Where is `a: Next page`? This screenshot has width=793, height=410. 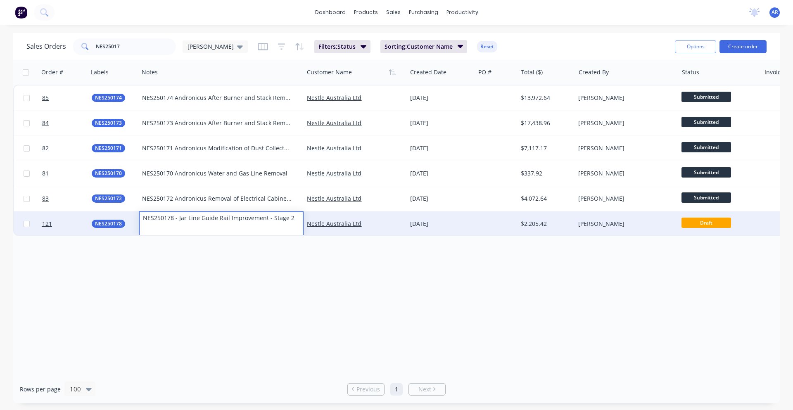 a: Next page is located at coordinates (427, 389).